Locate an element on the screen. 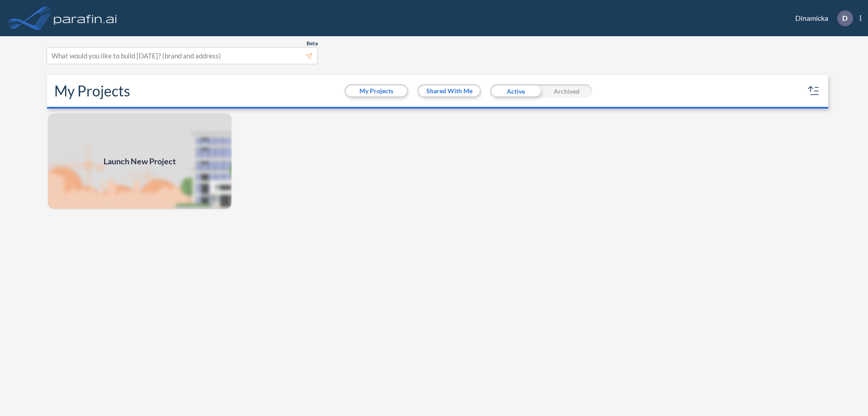 The height and width of the screenshot is (416, 868). div: Archived is located at coordinates (566, 91).